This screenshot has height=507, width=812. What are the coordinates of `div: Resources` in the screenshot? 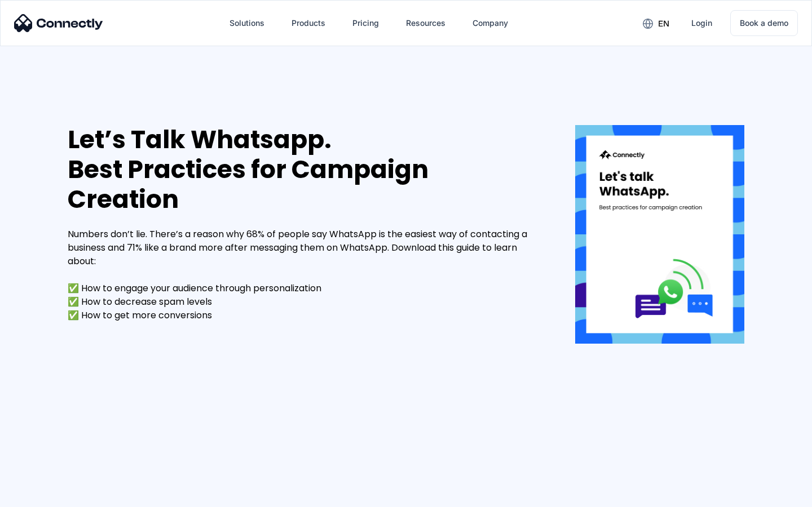 It's located at (426, 23).